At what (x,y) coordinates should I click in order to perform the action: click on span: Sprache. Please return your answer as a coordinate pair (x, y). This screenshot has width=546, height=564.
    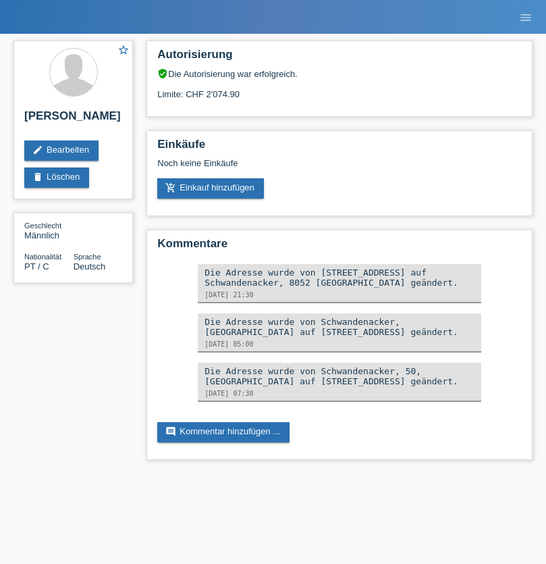
    Looking at the image, I should click on (87, 257).